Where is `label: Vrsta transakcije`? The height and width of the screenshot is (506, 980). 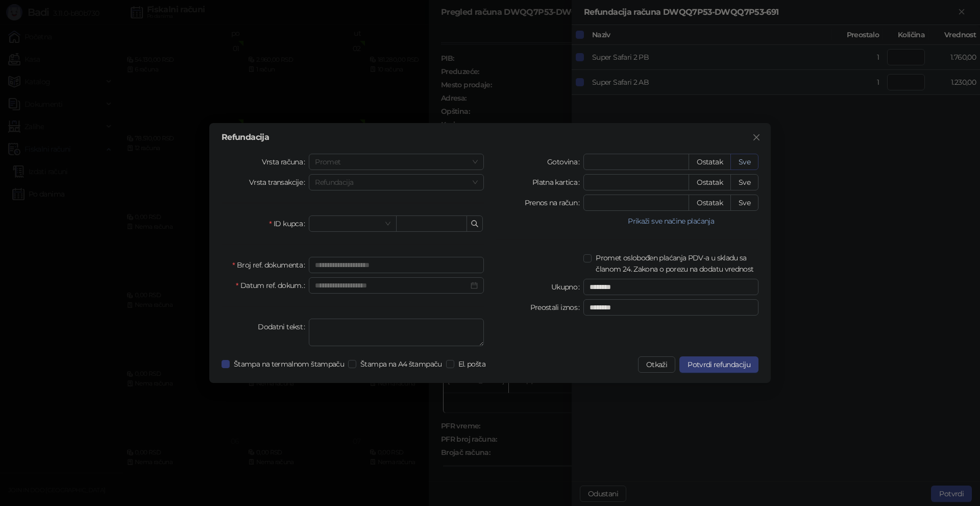
label: Vrsta transakcije is located at coordinates (279, 182).